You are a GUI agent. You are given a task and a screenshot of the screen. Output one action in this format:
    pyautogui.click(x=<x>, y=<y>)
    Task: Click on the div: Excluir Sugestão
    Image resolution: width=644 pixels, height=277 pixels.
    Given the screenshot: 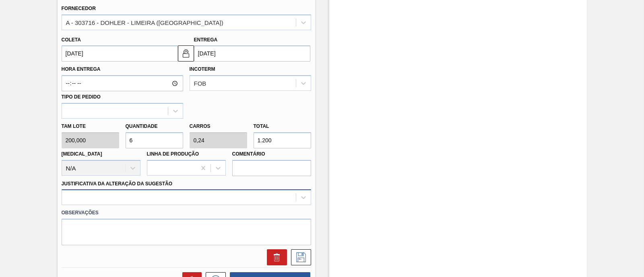 What is the action you would take?
    pyautogui.click(x=275, y=257)
    